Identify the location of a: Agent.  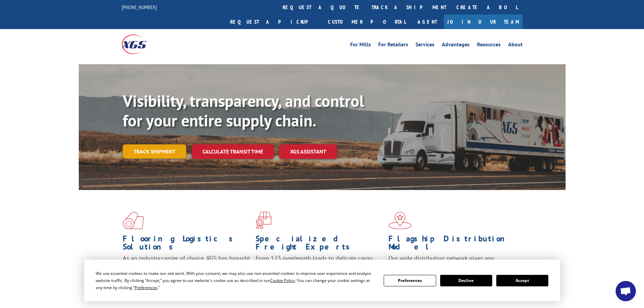
(428, 22).